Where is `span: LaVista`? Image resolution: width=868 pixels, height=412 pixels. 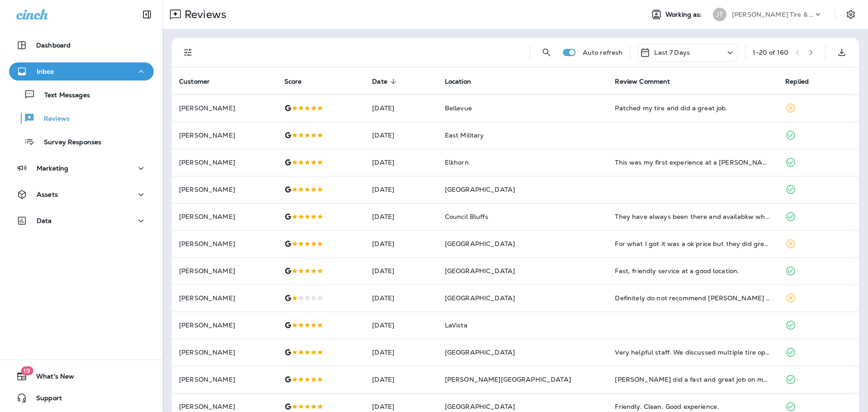 span: LaVista is located at coordinates (456, 325).